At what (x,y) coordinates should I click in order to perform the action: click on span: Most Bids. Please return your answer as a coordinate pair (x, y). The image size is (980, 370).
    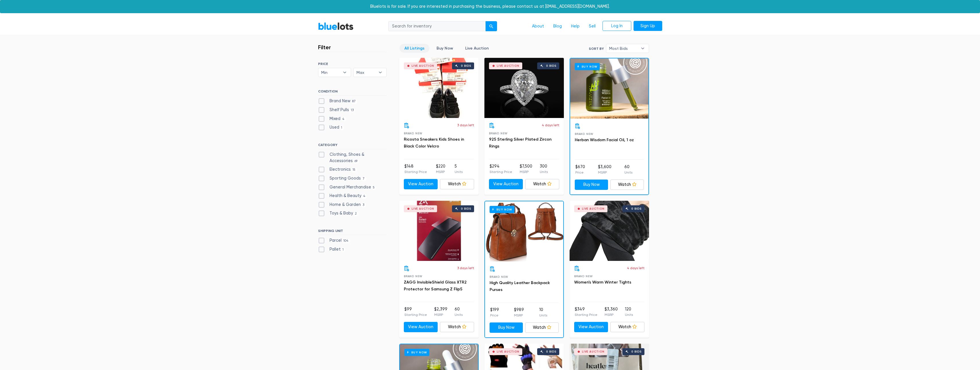
    Looking at the image, I should click on (623, 49).